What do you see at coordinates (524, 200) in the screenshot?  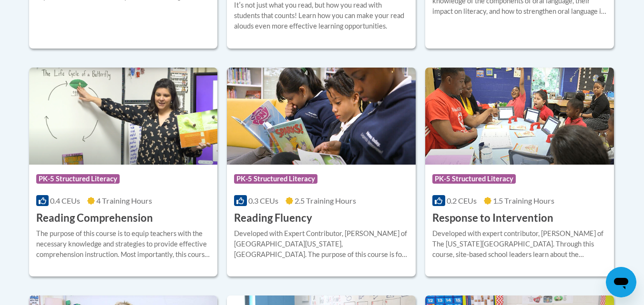 I see `span: 1.5 Training Hours` at bounding box center [524, 200].